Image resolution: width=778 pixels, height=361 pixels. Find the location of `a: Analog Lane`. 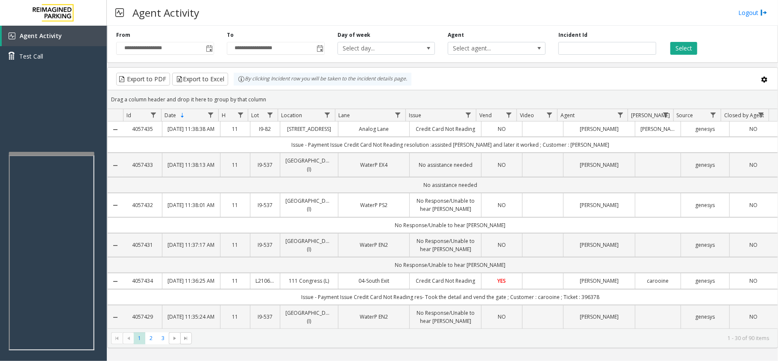

a: Analog Lane is located at coordinates (374, 129).